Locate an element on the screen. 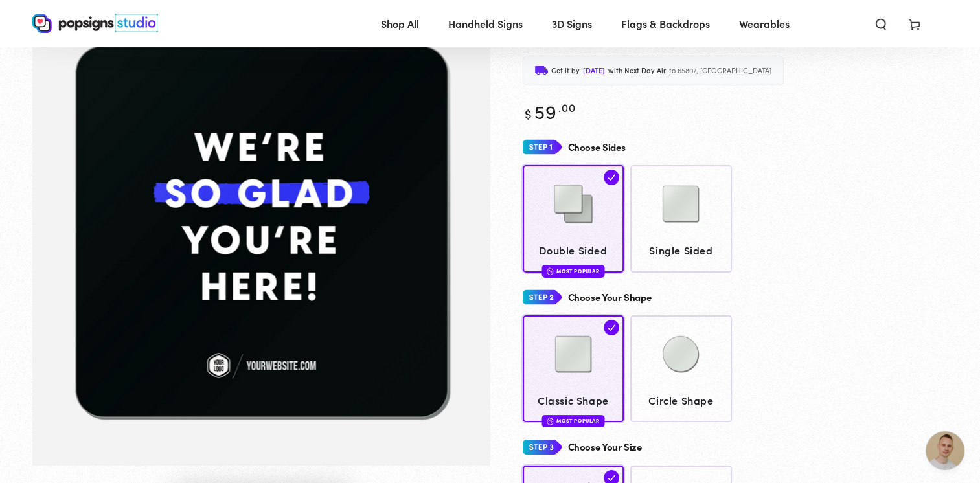 This screenshot has height=483, width=980. a: Open chat is located at coordinates (945, 451).